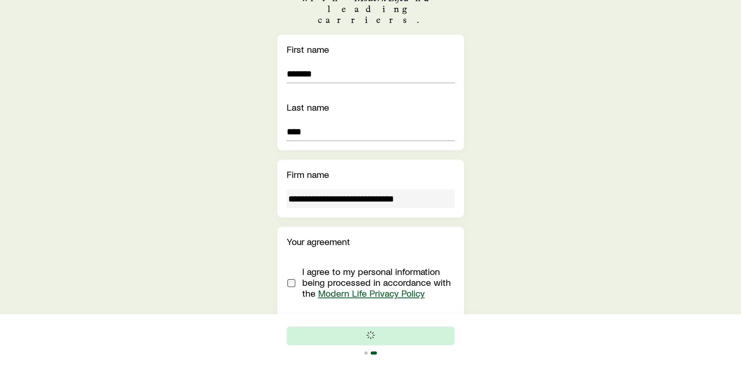 This screenshot has height=367, width=741. I want to click on span: I agree to my personal information being processed in accordance with the, so click(376, 282).